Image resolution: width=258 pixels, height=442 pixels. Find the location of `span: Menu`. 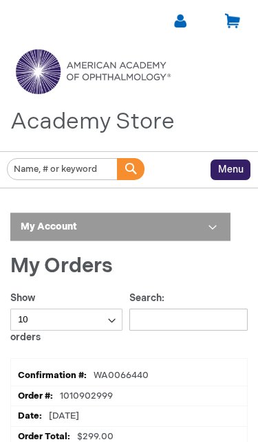

span: Menu is located at coordinates (230, 169).